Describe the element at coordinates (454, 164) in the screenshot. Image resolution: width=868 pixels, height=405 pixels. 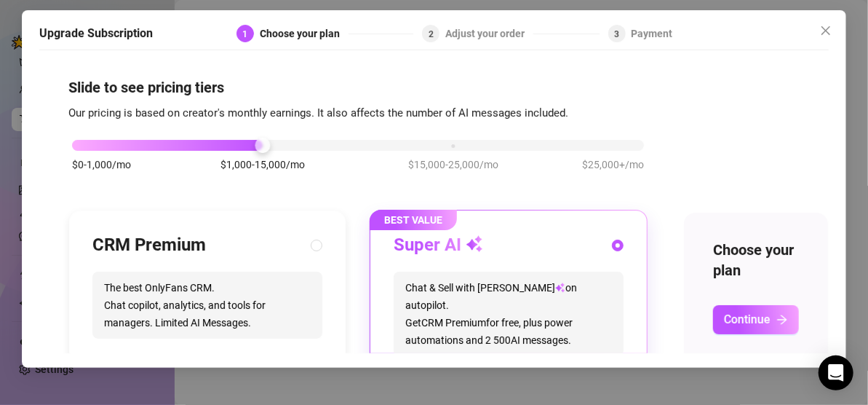
I see `span: $15,000-25,000/mo` at that location.